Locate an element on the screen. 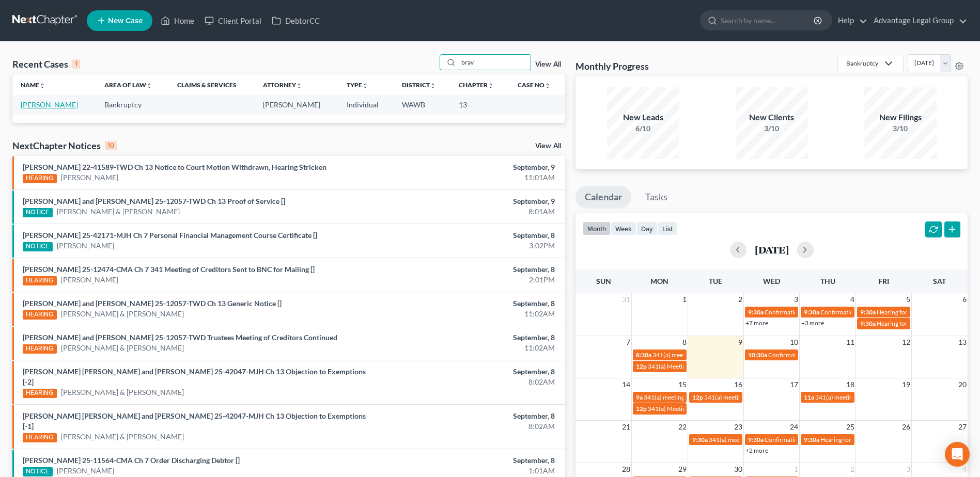 The height and width of the screenshot is (477, 980). span: 22 is located at coordinates (683, 427).